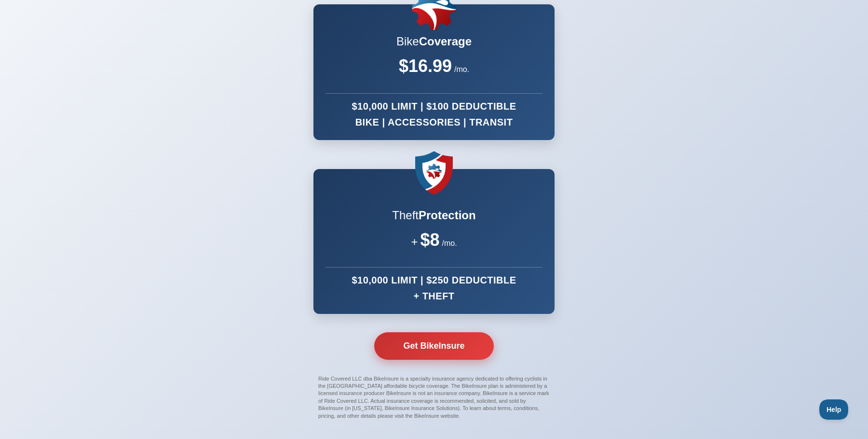 The image size is (868, 439). Describe the element at coordinates (434, 122) in the screenshot. I see `div: BIKE | ACCESSORIES | TRANSIT` at that location.